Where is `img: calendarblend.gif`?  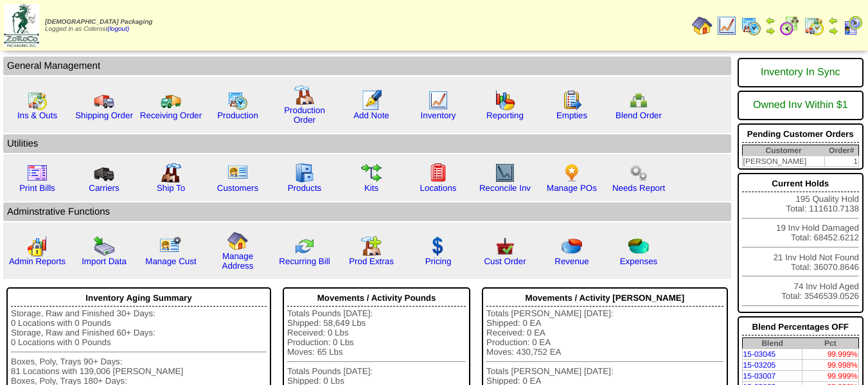 img: calendarblend.gif is located at coordinates (790, 26).